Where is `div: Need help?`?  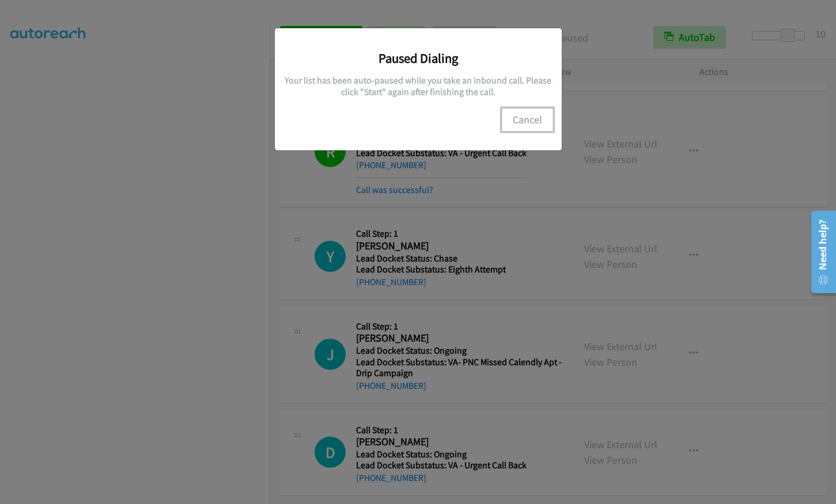 div: Need help? is located at coordinates (20, 38).